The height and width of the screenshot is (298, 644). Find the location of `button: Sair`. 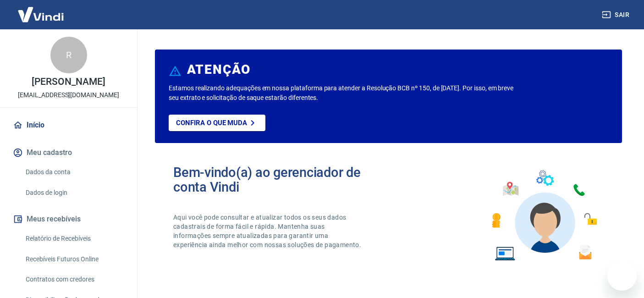

button: Sair is located at coordinates (617, 15).